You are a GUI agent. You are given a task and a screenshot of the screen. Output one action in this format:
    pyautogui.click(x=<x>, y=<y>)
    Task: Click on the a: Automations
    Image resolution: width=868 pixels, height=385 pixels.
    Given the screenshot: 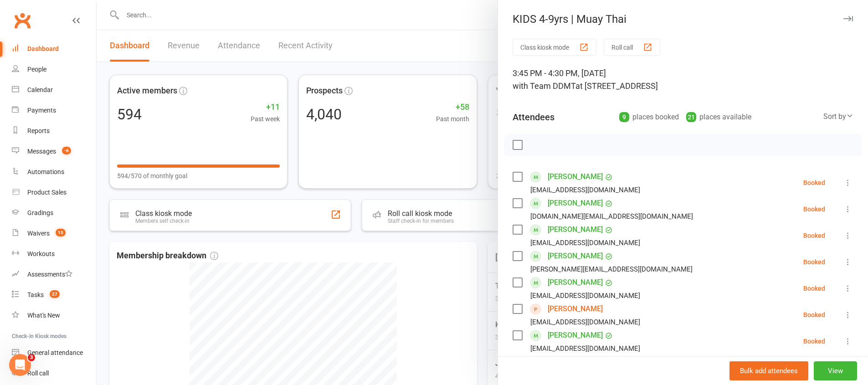 What is the action you would take?
    pyautogui.click(x=54, y=172)
    